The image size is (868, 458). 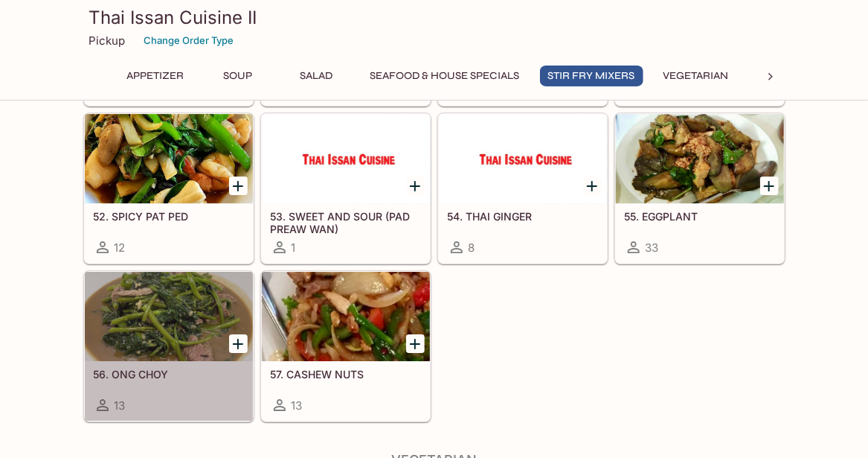 What do you see at coordinates (435, 17) in the screenshot?
I see `h3: Thai Issan Cuisine II` at bounding box center [435, 17].